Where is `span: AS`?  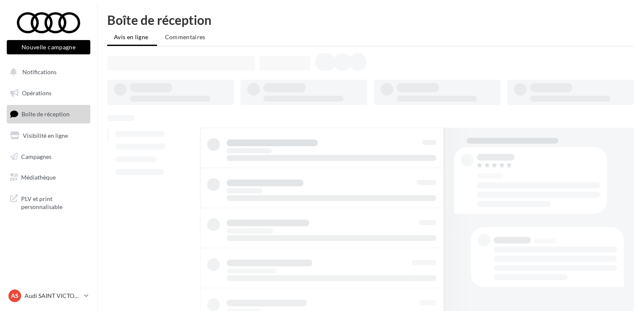
span: AS is located at coordinates (15, 296).